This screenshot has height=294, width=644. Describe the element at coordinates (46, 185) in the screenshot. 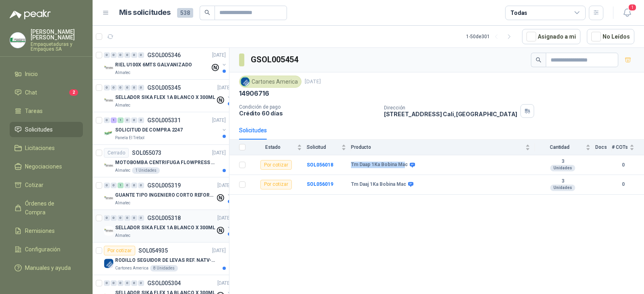

I see `a: Cotizar` at that location.